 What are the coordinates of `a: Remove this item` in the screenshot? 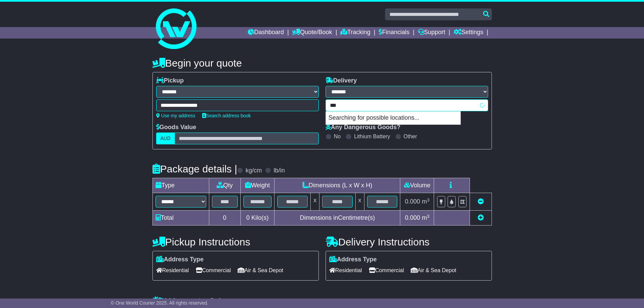 It's located at (480, 202).